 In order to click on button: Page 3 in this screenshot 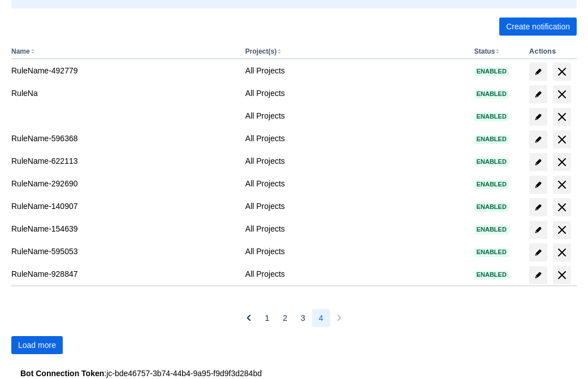, I will do `click(303, 317)`.